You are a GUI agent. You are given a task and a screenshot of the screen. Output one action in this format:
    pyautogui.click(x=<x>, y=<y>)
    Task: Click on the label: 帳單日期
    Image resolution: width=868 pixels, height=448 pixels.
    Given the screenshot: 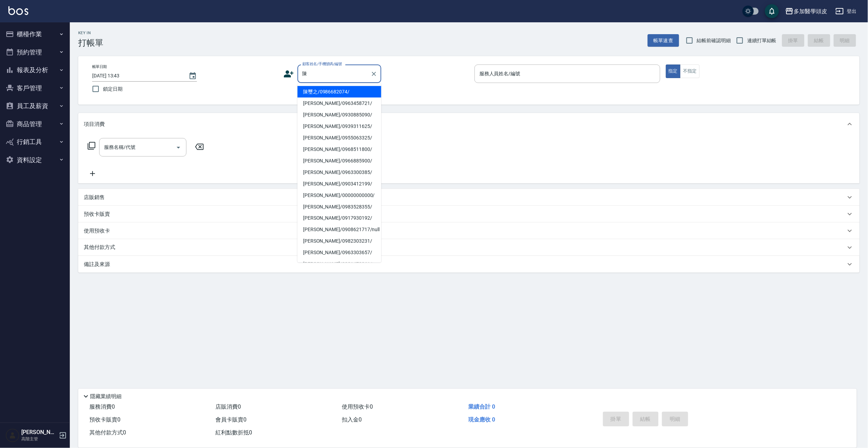 What is the action you would take?
    pyautogui.click(x=99, y=67)
    